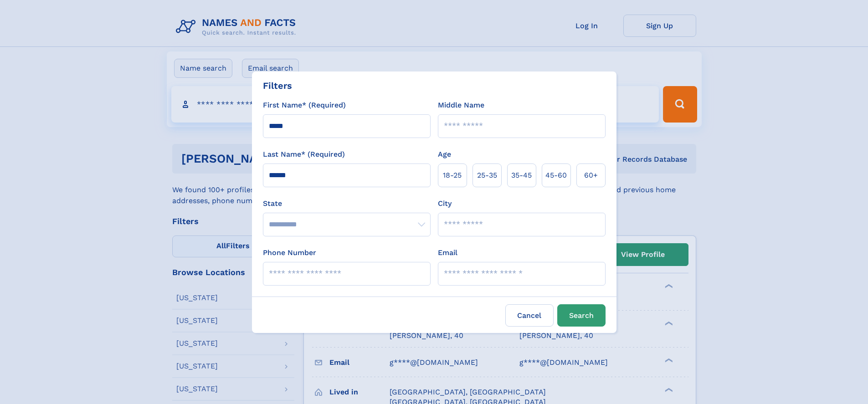 Image resolution: width=868 pixels, height=404 pixels. I want to click on span: 25‑35, so click(487, 175).